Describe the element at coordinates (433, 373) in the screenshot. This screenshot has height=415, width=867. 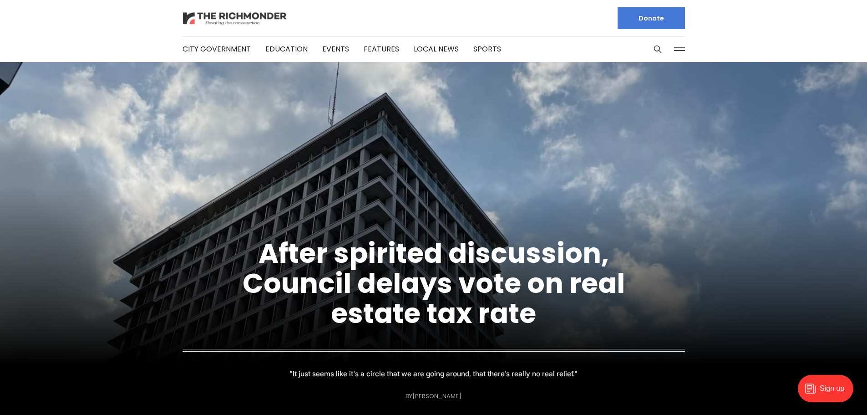
I see `p: "It just seems like it's a circle that we are going around, that there's really no real relief."` at that location.